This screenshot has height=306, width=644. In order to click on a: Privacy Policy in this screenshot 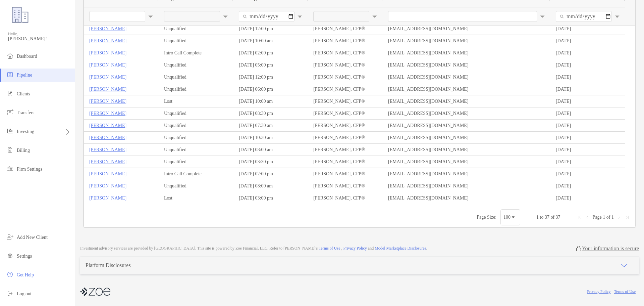, I will do `click(355, 248)`.